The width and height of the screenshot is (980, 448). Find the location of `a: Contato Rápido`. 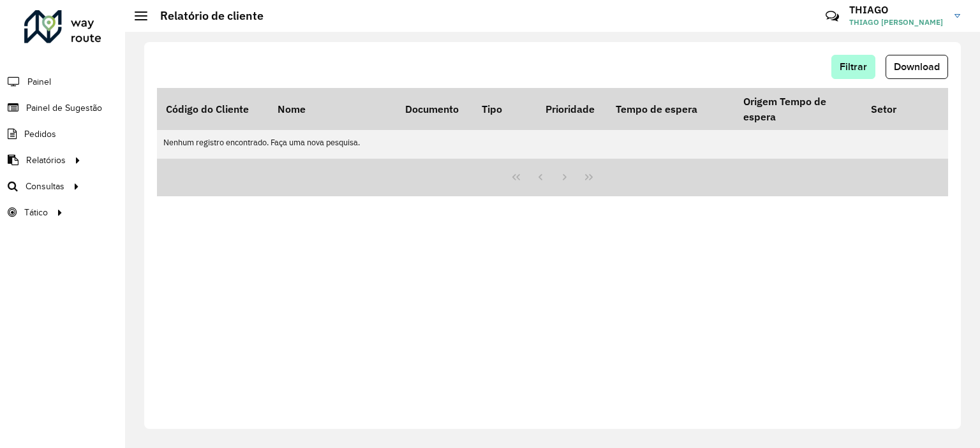

a: Contato Rápido is located at coordinates (832, 16).